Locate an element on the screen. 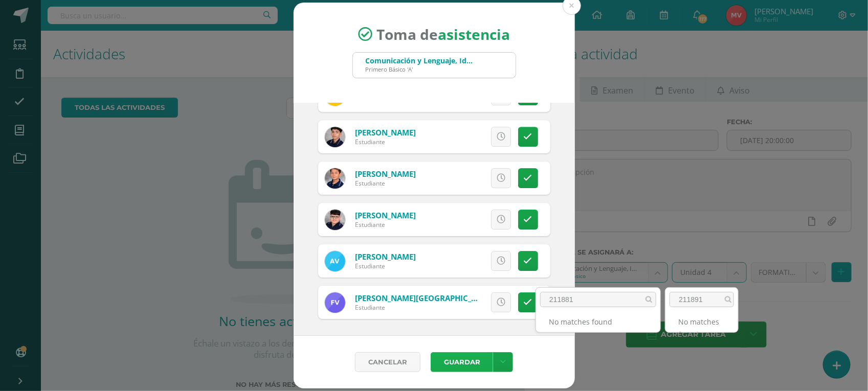 The image size is (868, 391). img: 379063ceb5c0e78f90969d8da51a3f6c.png is located at coordinates (335, 220).